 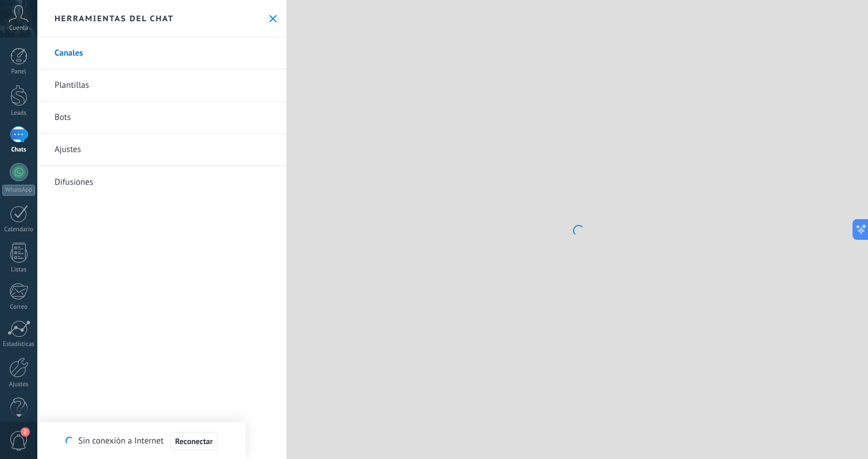 I want to click on div: Panel, so click(x=19, y=71).